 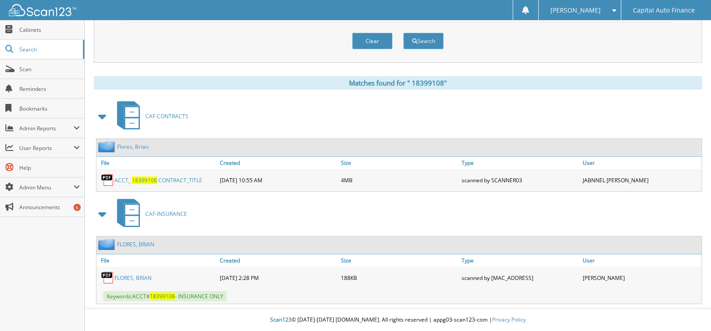 I want to click on div: scanned by SCANNER03, so click(x=520, y=180).